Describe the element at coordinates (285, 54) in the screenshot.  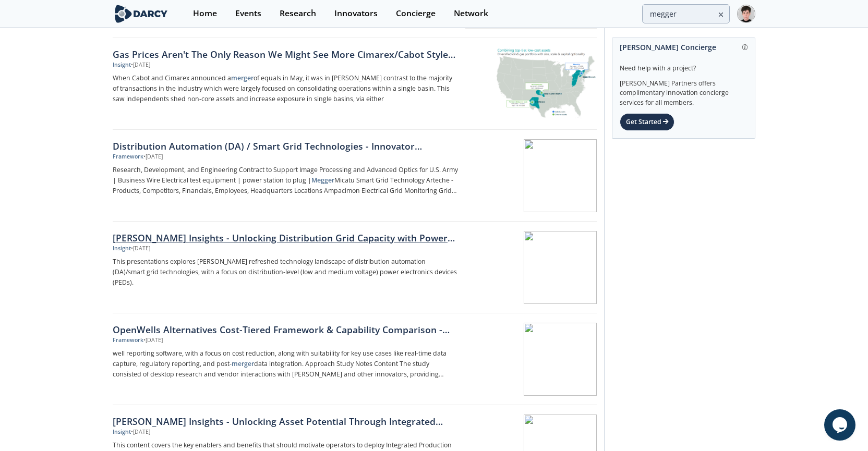
I see `div: Gas Prices Aren't The Only Reason We Might See More Cimarex/Cabot Style Mergers` at that location.